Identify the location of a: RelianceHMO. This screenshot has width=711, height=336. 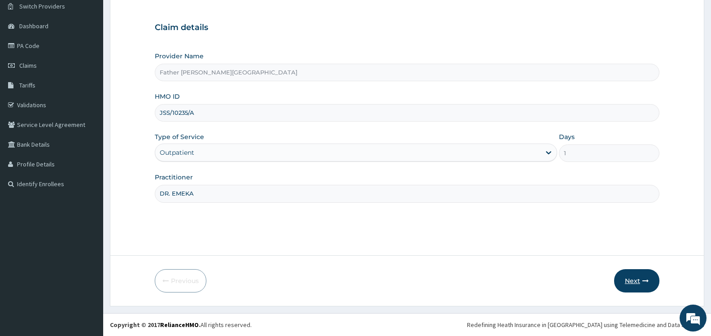
(179, 325).